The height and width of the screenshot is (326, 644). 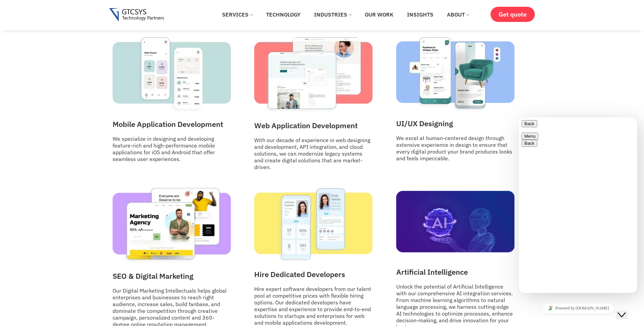 What do you see at coordinates (312, 306) in the screenshot?
I see `a: Hire expert software developers from our talent pool at competitive prices with flexible hiring o...` at bounding box center [312, 306].